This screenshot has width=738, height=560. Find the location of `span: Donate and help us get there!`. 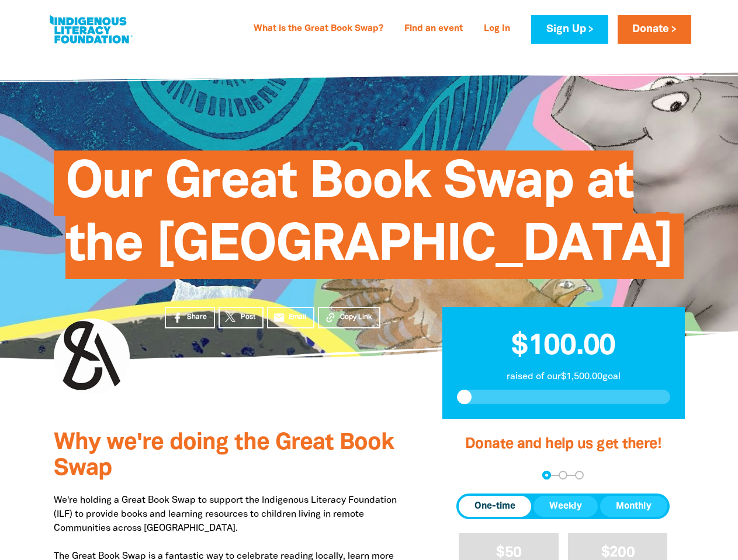

span: Donate and help us get there! is located at coordinates (563, 444).